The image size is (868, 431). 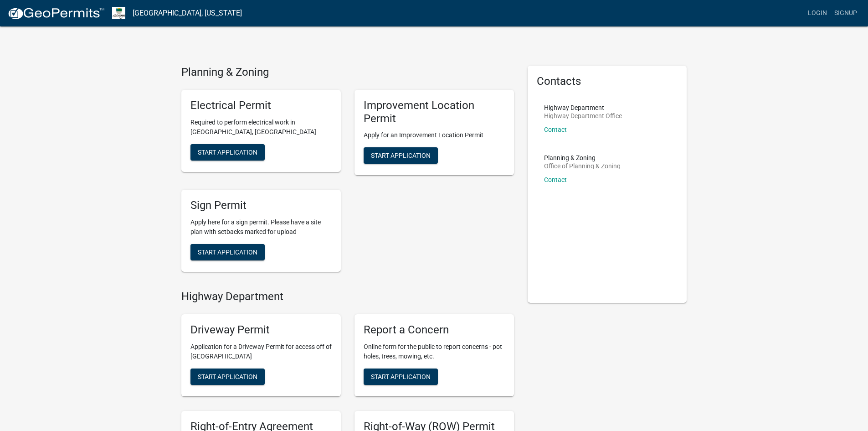 What do you see at coordinates (583, 116) in the screenshot?
I see `p: Highway Department Office` at bounding box center [583, 116].